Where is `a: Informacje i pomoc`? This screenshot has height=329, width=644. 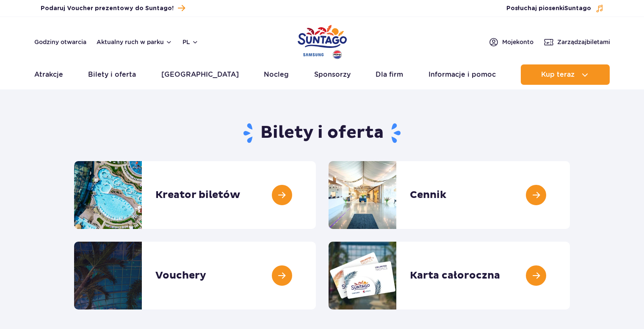
a: Informacje i pomoc is located at coordinates (462, 74).